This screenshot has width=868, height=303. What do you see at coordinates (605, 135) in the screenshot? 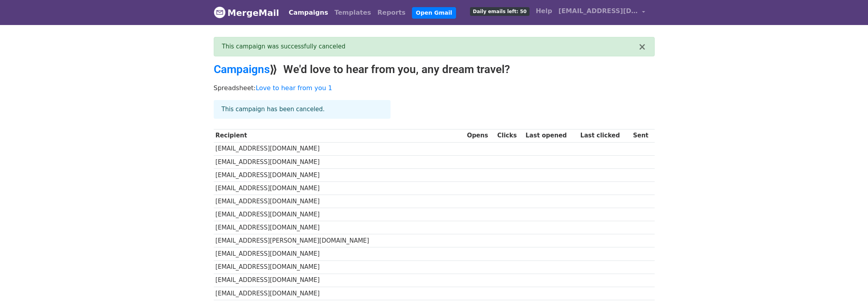
I see `th: Last clicked` at bounding box center [605, 135].